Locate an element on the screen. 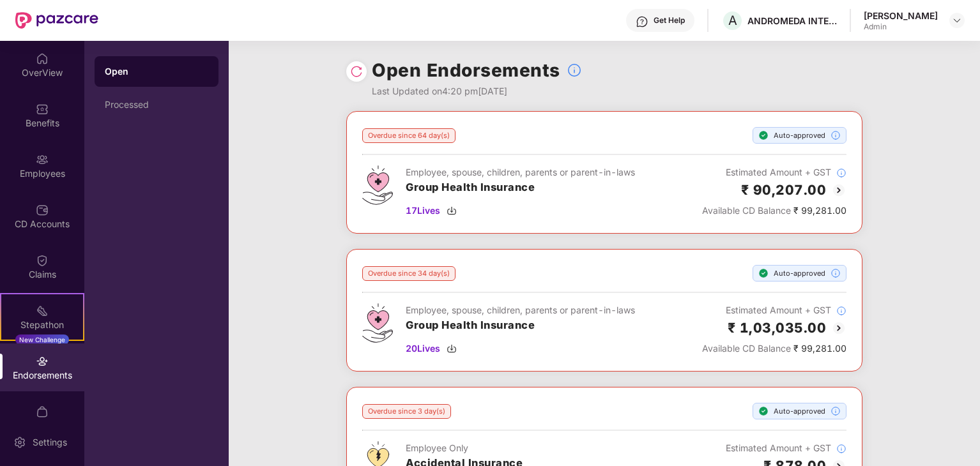 The image size is (980, 466). span: 17 Lives is located at coordinates (423, 211).